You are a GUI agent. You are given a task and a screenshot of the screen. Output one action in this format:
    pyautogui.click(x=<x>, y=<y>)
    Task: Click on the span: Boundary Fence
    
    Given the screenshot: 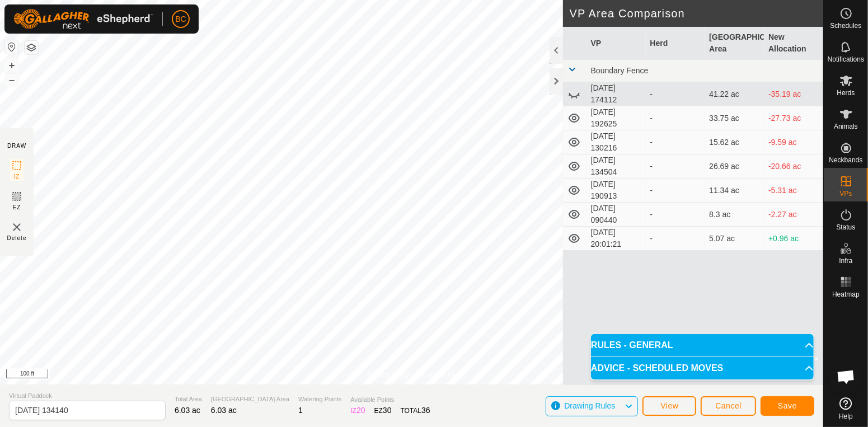 What is the action you would take?
    pyautogui.click(x=620, y=70)
    